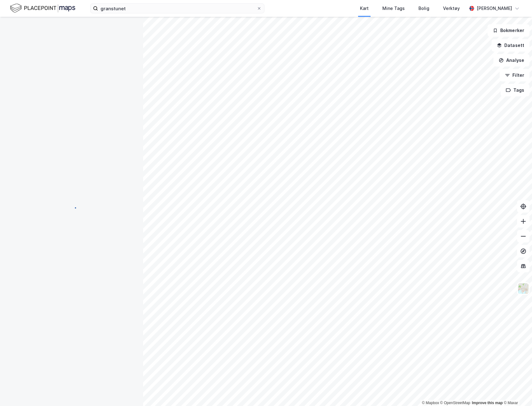  What do you see at coordinates (516, 391) in the screenshot?
I see `div: Kontrollprogram for chat` at bounding box center [516, 391].